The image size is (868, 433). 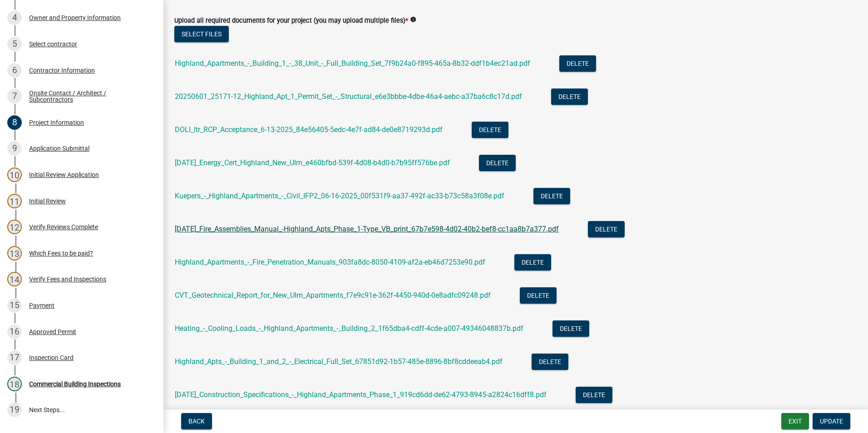 What do you see at coordinates (61, 253) in the screenshot?
I see `div: Which Fees to be paid?` at bounding box center [61, 253].